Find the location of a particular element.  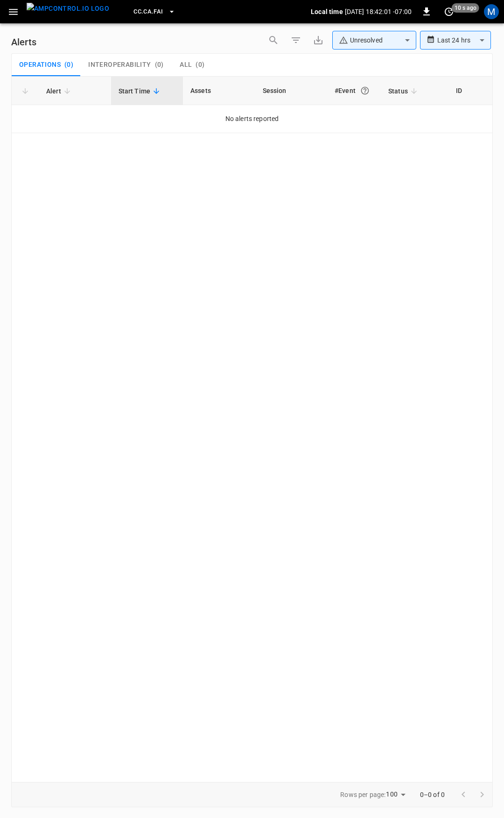

th: Assets is located at coordinates (219, 91).